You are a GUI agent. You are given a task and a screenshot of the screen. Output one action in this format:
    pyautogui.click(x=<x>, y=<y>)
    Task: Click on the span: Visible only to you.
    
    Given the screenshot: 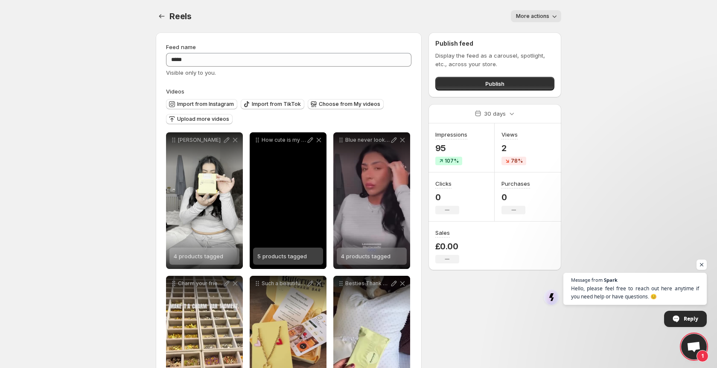 What is the action you would take?
    pyautogui.click(x=191, y=73)
    